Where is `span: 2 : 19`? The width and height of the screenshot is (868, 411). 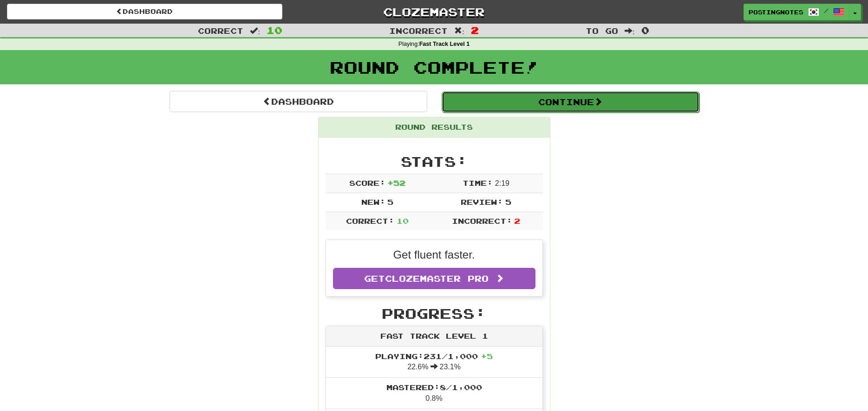 span: 2 : 19 is located at coordinates (502, 183).